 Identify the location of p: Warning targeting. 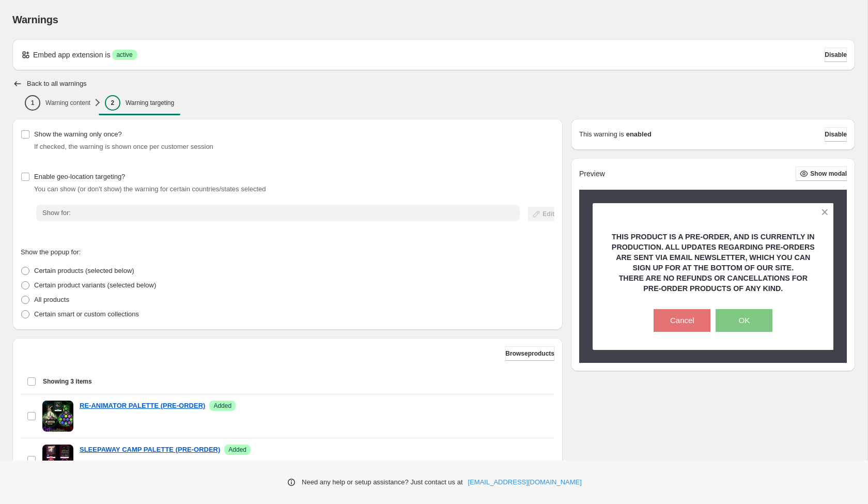
(150, 103).